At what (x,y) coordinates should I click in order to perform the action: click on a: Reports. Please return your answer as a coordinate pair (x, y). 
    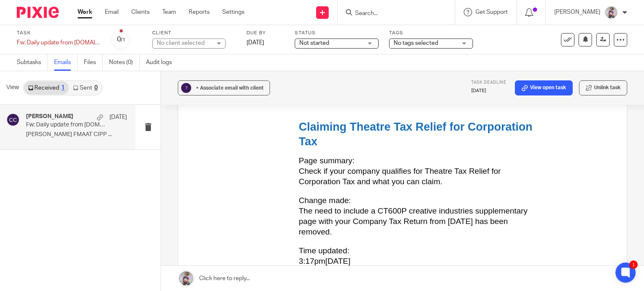
    Looking at the image, I should click on (199, 12).